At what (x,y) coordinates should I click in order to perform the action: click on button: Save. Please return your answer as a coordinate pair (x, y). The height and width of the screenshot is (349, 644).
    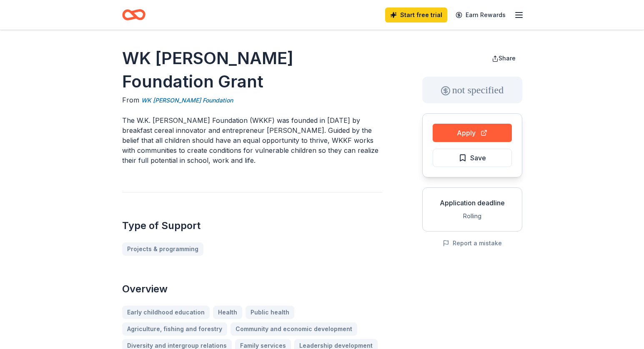
    Looking at the image, I should click on (473, 158).